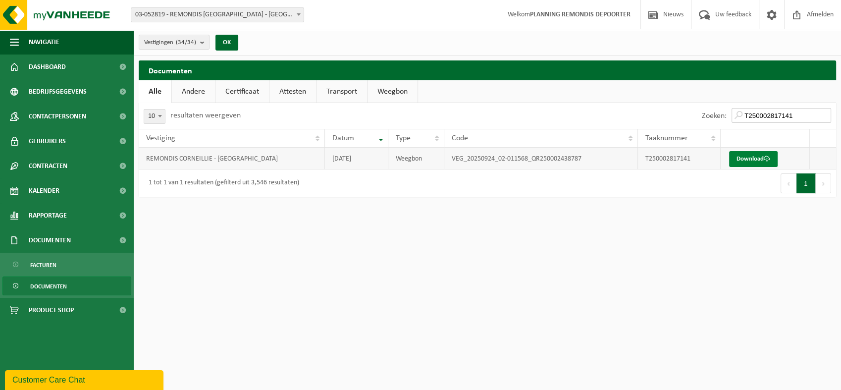  Describe the element at coordinates (67, 286) in the screenshot. I see `a: Documenten` at that location.